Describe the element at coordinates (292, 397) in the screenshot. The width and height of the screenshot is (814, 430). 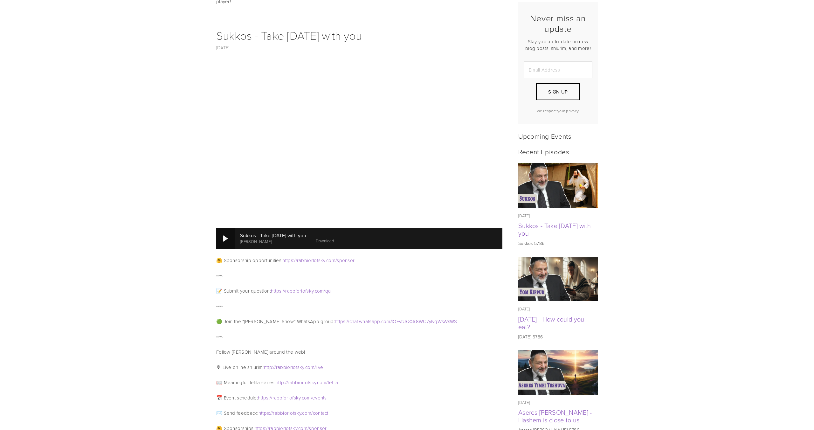
I see `a: https://rabbiorlofsky.com/events` at that location.